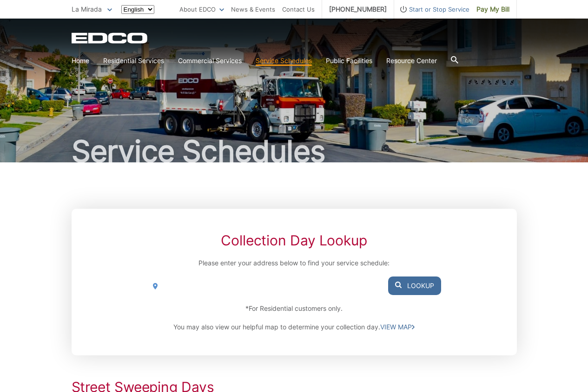 The width and height of the screenshot is (588, 392). What do you see at coordinates (294, 309) in the screenshot?
I see `p: *For Residential customers only.` at bounding box center [294, 309].